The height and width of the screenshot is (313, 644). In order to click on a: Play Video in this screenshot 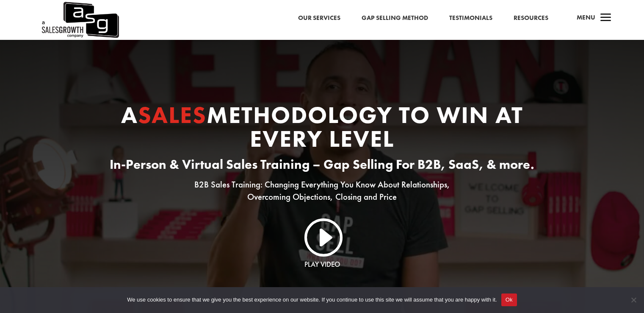, I will do `click(323, 264)`.